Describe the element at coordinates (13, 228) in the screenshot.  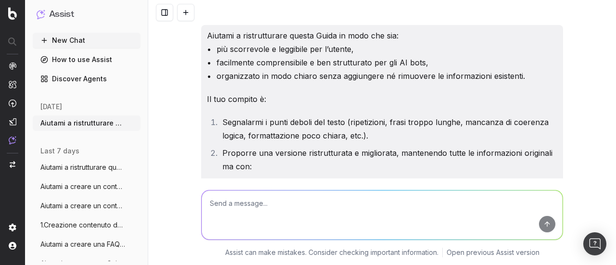
I see `img: Setting` at that location.